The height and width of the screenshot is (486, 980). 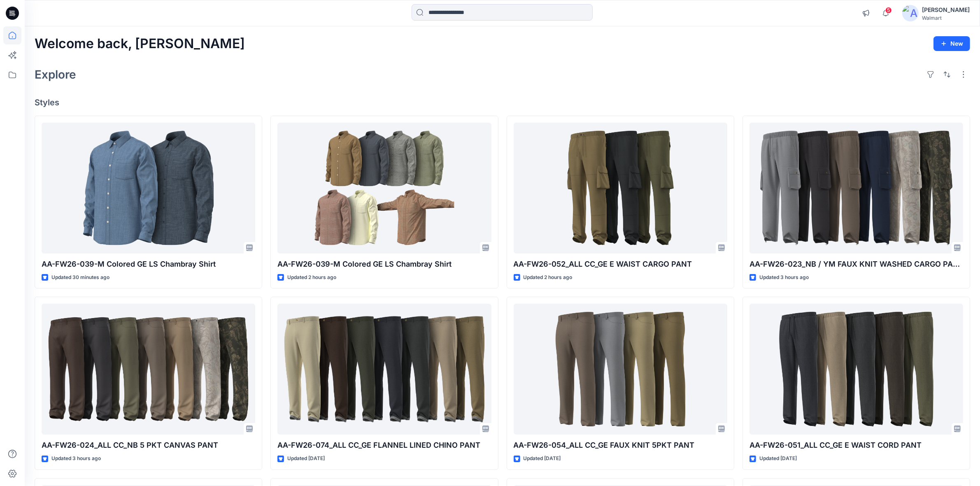 What do you see at coordinates (384, 369) in the screenshot?
I see `a: AA-FW26-074_ALL CC_GE FLANNEL LINED CHINO PANT` at bounding box center [384, 369].